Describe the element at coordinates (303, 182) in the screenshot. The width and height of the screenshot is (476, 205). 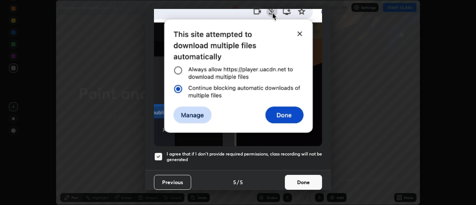
I see `button: Done` at that location.